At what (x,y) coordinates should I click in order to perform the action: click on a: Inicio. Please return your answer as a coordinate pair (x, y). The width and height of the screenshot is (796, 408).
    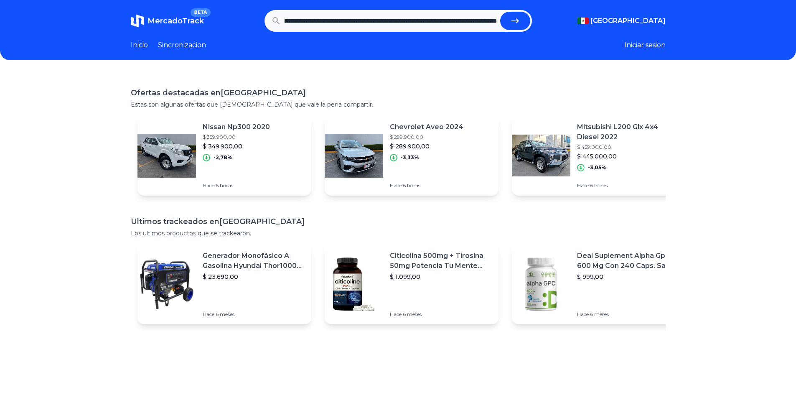
    Looking at the image, I should click on (139, 45).